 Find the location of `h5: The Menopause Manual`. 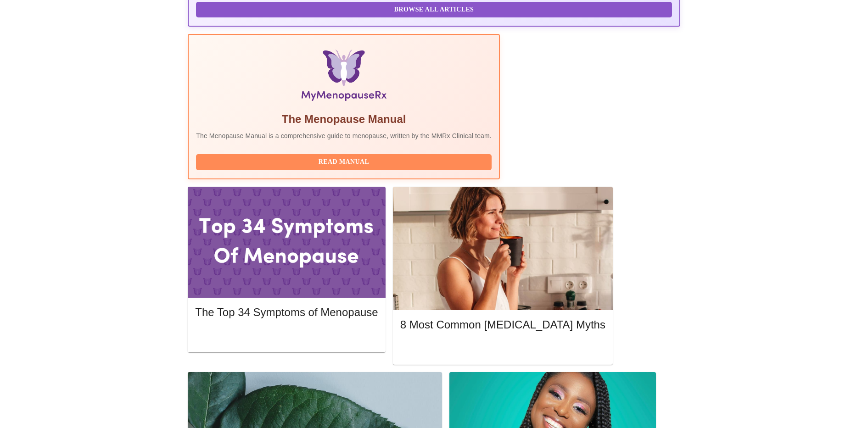

h5: The Menopause Manual is located at coordinates (343, 119).